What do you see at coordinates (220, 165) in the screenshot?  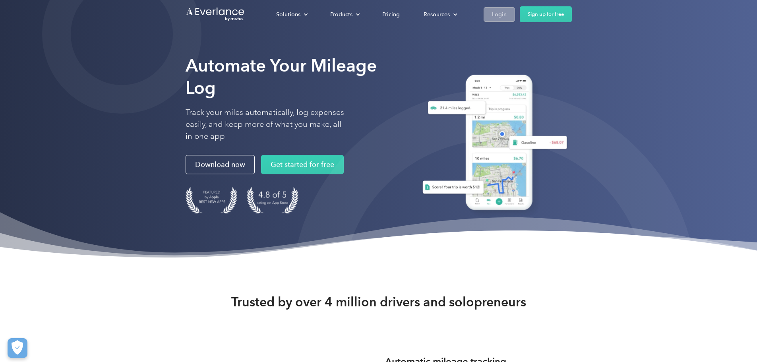 I see `a: Download now` at bounding box center [220, 165].